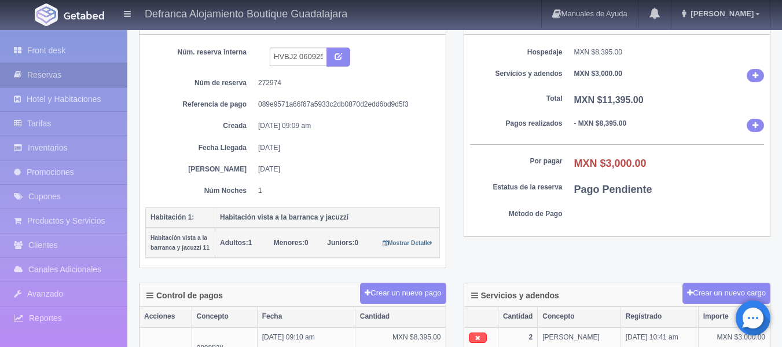  I want to click on h4: Defranca Alojamiento Boutique Guadalajara, so click(246, 13).